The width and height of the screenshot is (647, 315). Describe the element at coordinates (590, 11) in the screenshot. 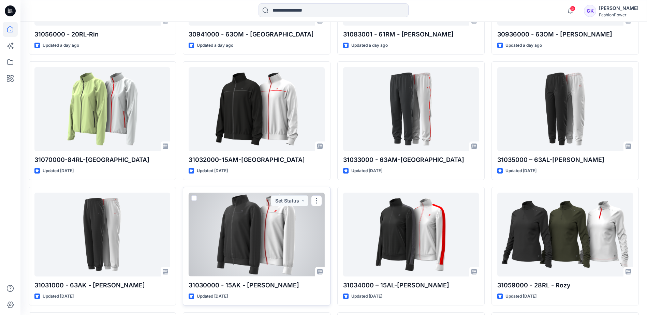

I see `div: GK` at that location.